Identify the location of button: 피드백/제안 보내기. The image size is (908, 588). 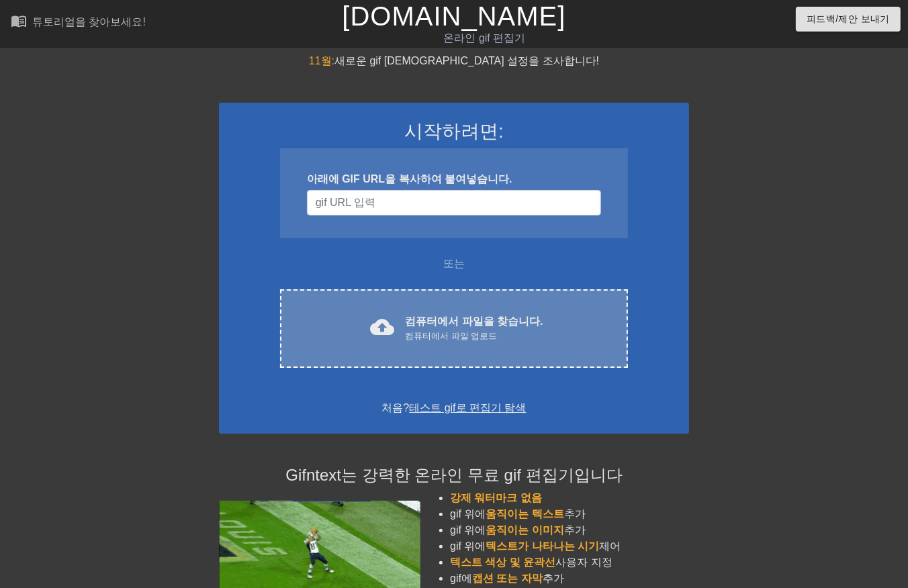
(848, 19).